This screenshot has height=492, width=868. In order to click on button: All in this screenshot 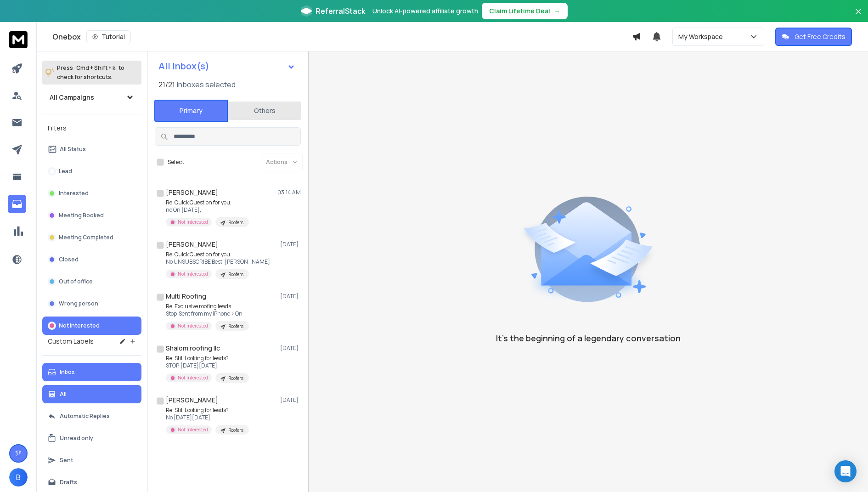, I will do `click(92, 394)`.